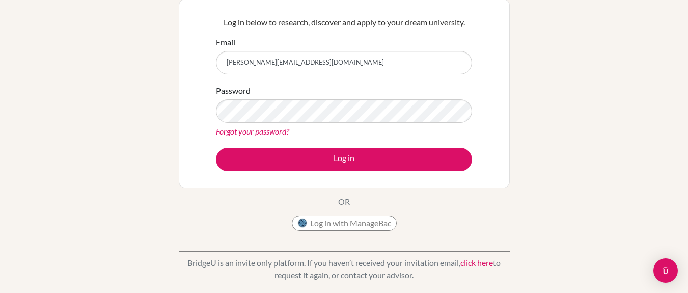 The image size is (688, 293). I want to click on label: Email, so click(226, 42).